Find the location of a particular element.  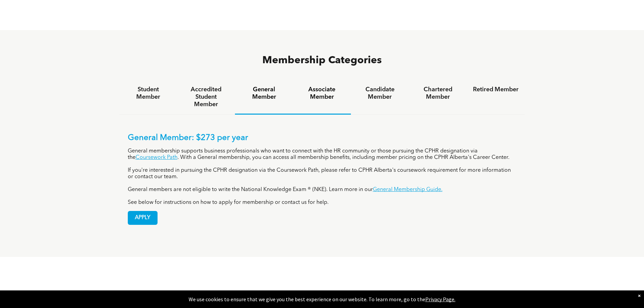

h4: General Member is located at coordinates (264, 93).